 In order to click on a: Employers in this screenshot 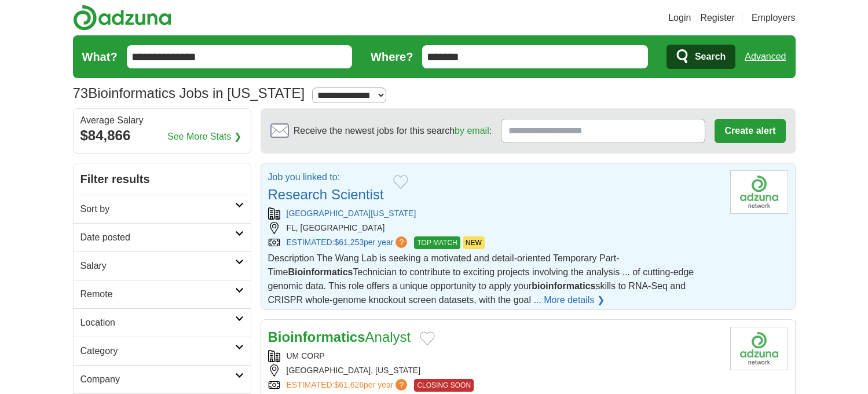, I will do `click(774, 18)`.